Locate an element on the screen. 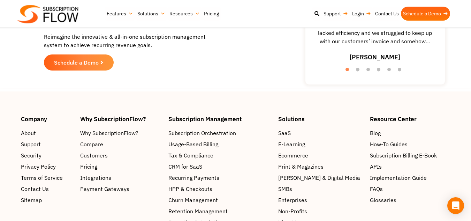 The width and height of the screenshot is (471, 221). span: Sitemap is located at coordinates (31, 200).